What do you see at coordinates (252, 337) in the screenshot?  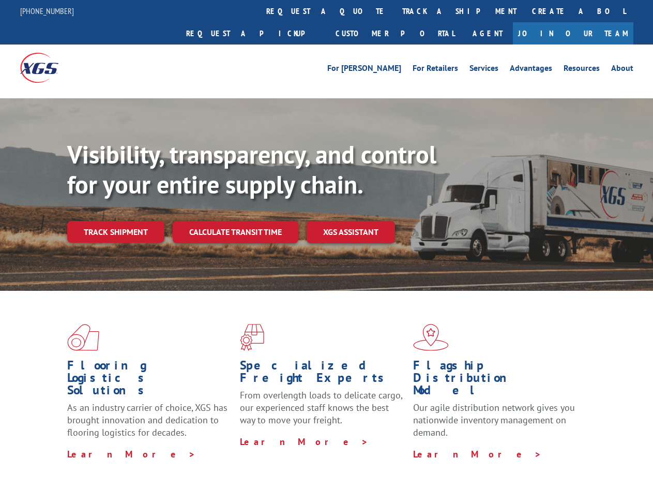 I see `img: xgs-icon-focused-on-flooring-red` at bounding box center [252, 337].